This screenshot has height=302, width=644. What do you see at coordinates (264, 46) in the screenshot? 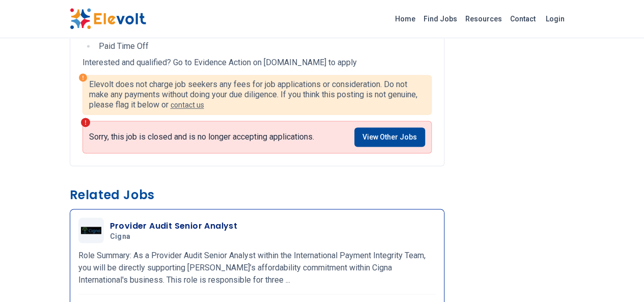
I see `li: Paid Time Off` at bounding box center [264, 46].